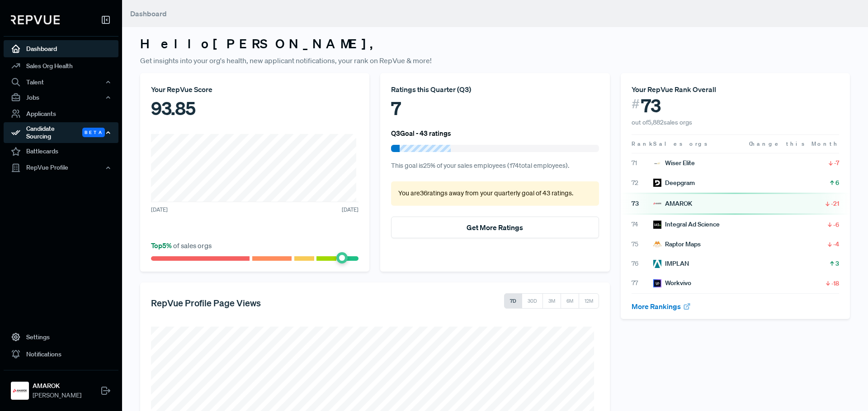 The width and height of the screenshot is (868, 411). I want to click on div: Workvivo, so click(672, 283).